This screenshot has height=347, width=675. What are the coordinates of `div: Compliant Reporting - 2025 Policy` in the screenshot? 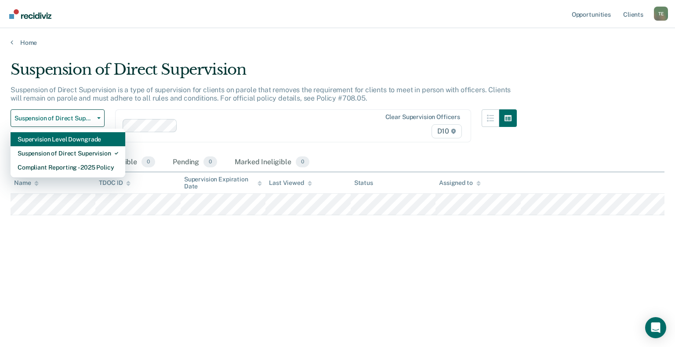 It's located at (68, 167).